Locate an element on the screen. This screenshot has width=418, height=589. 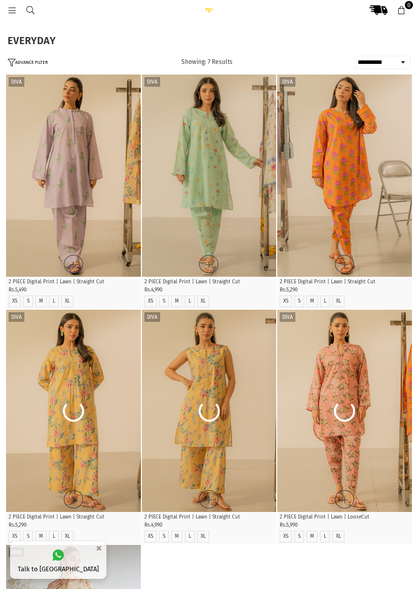
span: 0 is located at coordinates (409, 5).